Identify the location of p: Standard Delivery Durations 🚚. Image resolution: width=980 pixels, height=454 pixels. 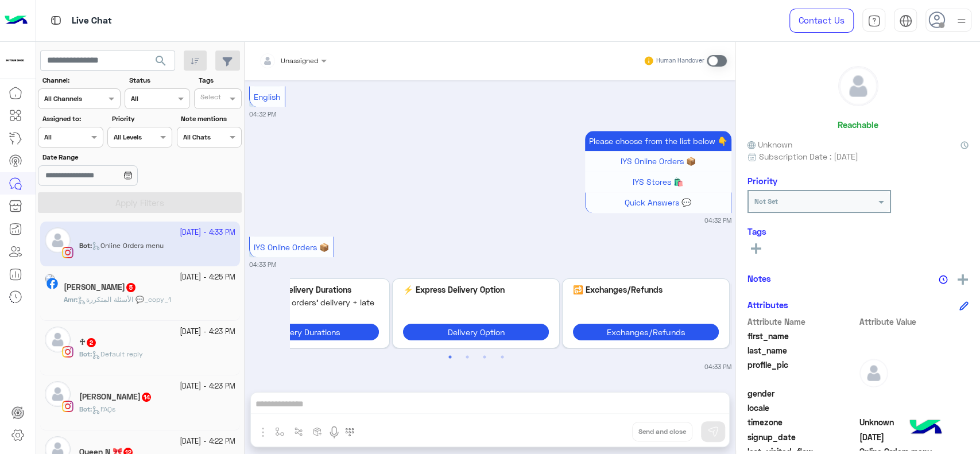
(306, 290).